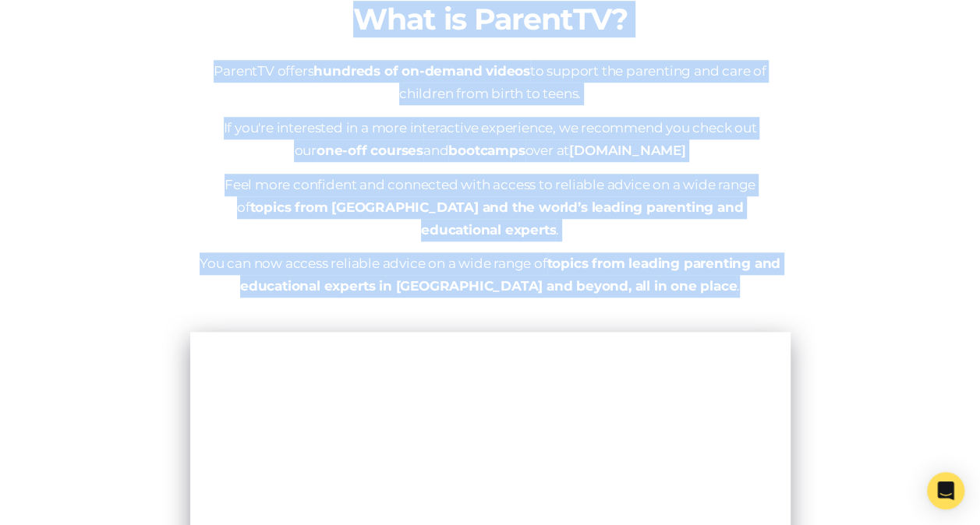 The width and height of the screenshot is (980, 525). I want to click on p: If you're interested in a more interactive experience, we recommend you check out our and over at, so click(490, 139).